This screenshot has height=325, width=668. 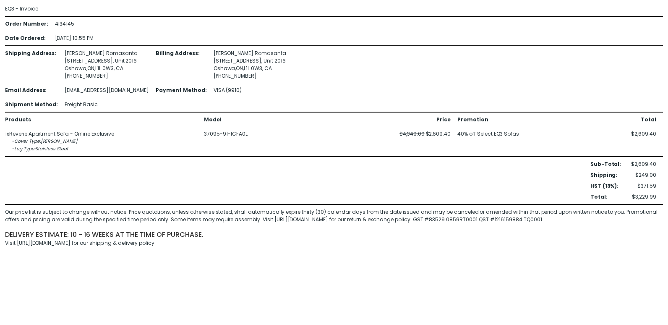 I want to click on div: Order Number :, so click(x=26, y=24).